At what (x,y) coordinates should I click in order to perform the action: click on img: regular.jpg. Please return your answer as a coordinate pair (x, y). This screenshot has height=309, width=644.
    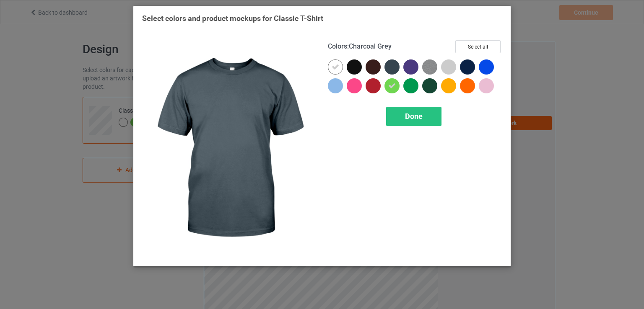
    Looking at the image, I should click on (229, 148).